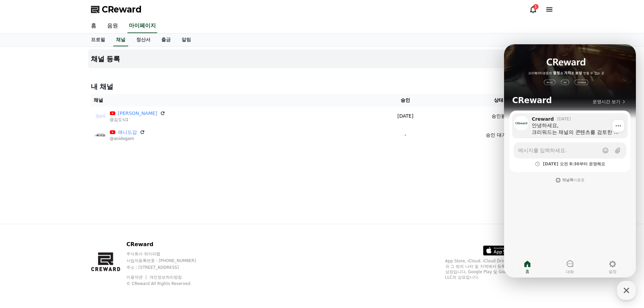  Describe the element at coordinates (166, 277) in the screenshot. I see `a: 개인정보처리방침` at that location.